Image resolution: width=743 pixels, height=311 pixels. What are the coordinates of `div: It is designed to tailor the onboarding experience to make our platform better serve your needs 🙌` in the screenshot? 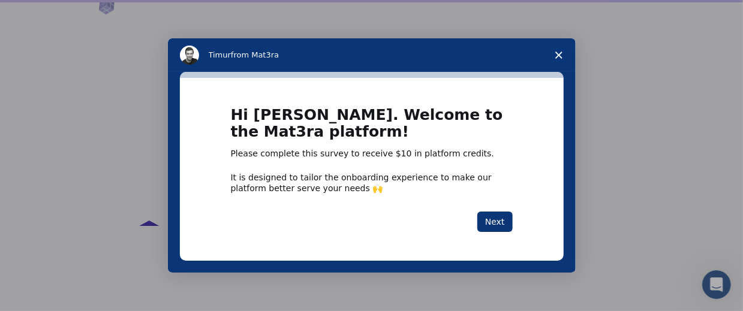 It's located at (372, 183).